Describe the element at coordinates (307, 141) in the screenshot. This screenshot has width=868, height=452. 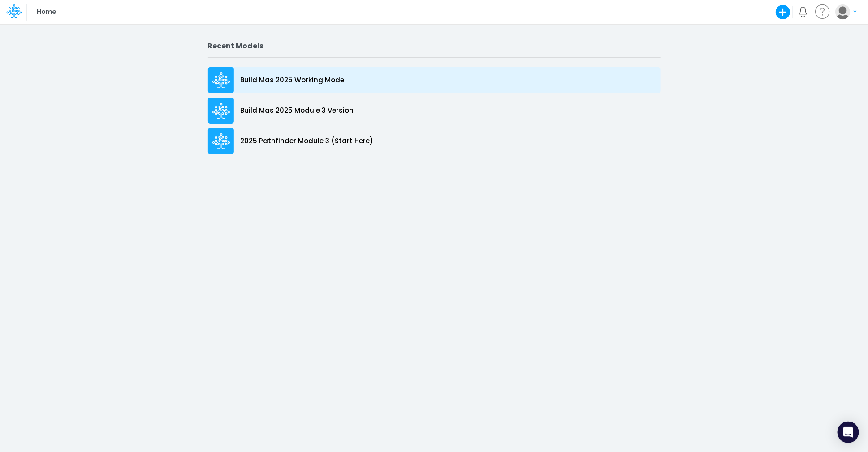
I see `p: 2025 Pathfinder Module 3 (Start Here)` at that location.